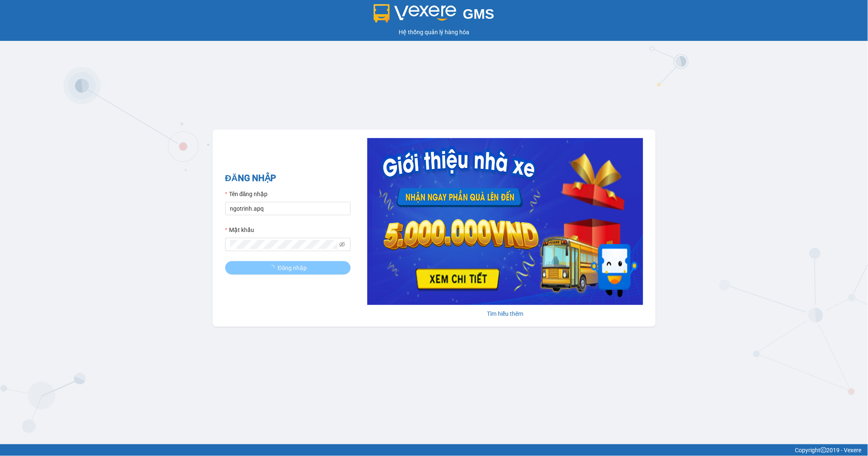 The height and width of the screenshot is (456, 868). I want to click on img: banner-0, so click(505, 221).